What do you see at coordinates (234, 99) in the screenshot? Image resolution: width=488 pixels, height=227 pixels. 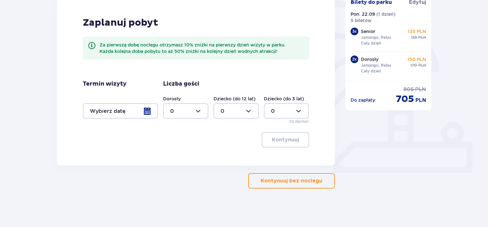 I see `label: Dziecko (do 12 lat)` at bounding box center [234, 99].